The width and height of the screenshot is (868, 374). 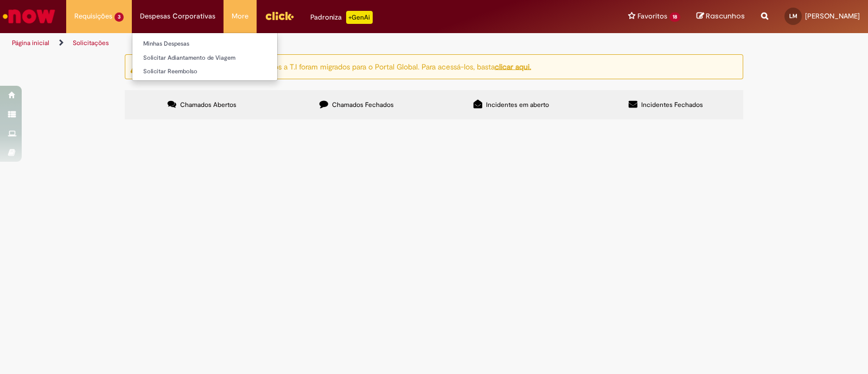 I want to click on a: Rascunhos, so click(x=721, y=17).